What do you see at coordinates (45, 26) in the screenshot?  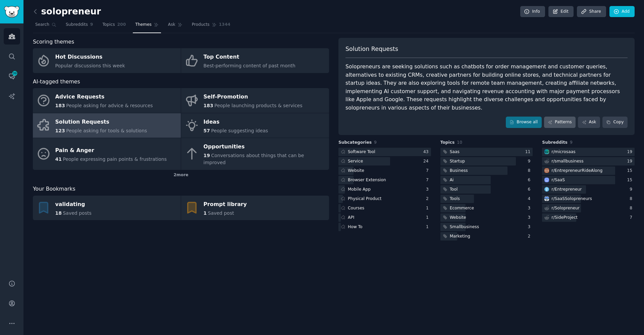 I see `a: Search` at bounding box center [45, 26].